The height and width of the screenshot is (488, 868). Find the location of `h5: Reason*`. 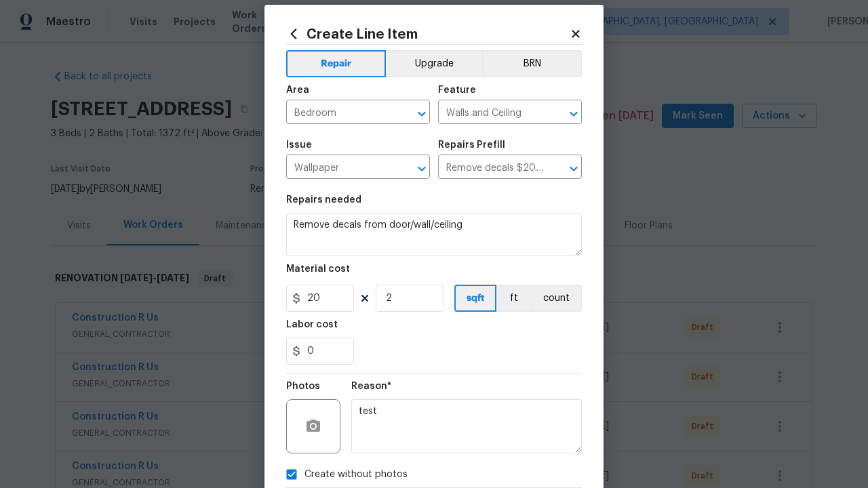

h5: Reason* is located at coordinates (371, 387).